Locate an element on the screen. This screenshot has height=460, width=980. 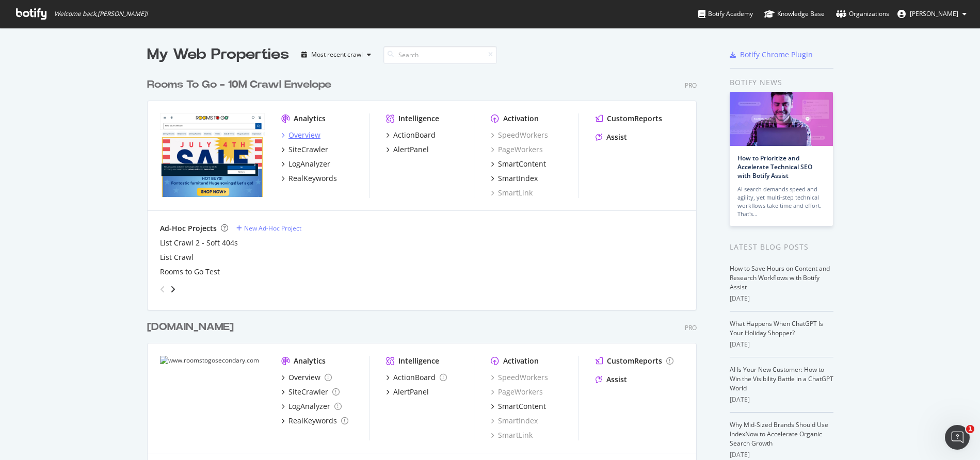
div: New Ad-Hoc Project is located at coordinates (272, 228).